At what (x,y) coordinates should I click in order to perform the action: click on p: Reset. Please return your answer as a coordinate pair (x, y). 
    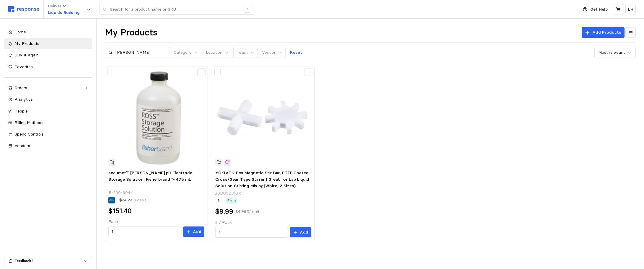
    Looking at the image, I should click on (296, 52).